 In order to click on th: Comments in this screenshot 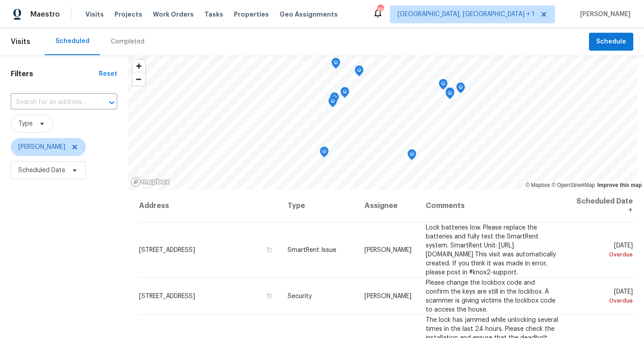, I will do `click(493, 206)`.